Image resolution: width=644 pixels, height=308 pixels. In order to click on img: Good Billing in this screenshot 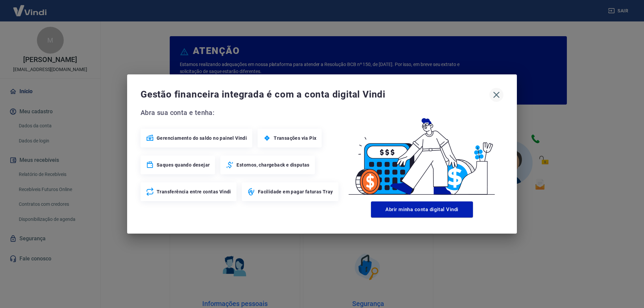, I will do `click(422, 153)`.